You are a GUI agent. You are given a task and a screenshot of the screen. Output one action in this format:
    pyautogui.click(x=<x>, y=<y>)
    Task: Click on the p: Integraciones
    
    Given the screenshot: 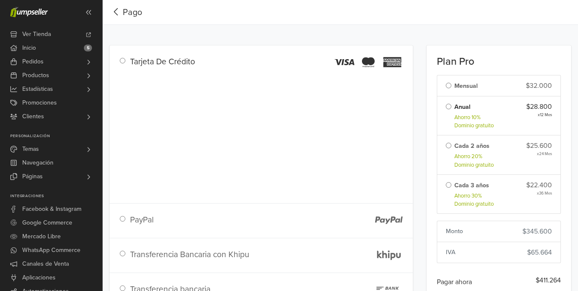 What is the action you would take?
    pyautogui.click(x=56, y=196)
    